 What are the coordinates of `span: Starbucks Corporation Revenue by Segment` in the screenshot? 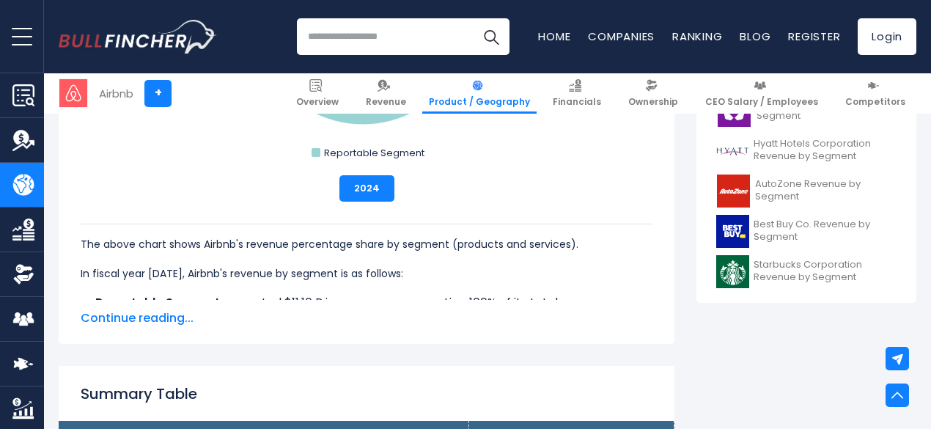 It's located at (825, 271).